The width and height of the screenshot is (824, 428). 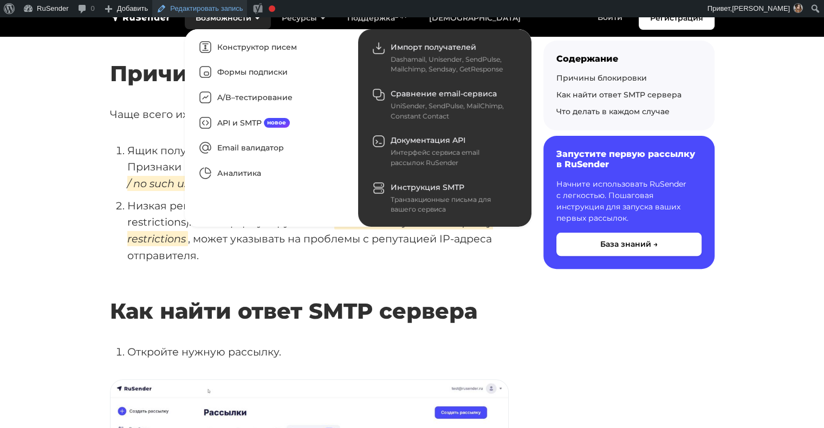 What do you see at coordinates (433, 47) in the screenshot?
I see `span: Импорт получателей` at bounding box center [433, 47].